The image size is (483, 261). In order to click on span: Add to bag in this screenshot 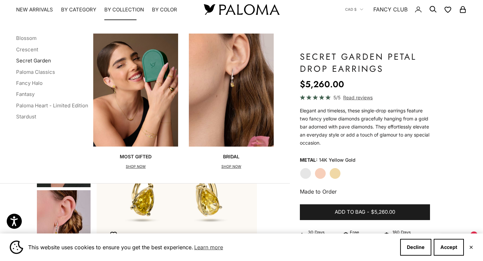, I will do `click(350, 212)`.